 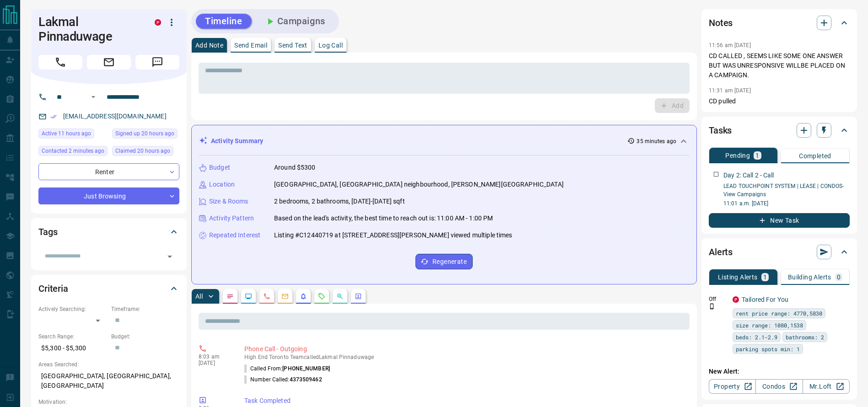 What do you see at coordinates (72, 337) in the screenshot?
I see `p: Search Range:` at bounding box center [72, 337].